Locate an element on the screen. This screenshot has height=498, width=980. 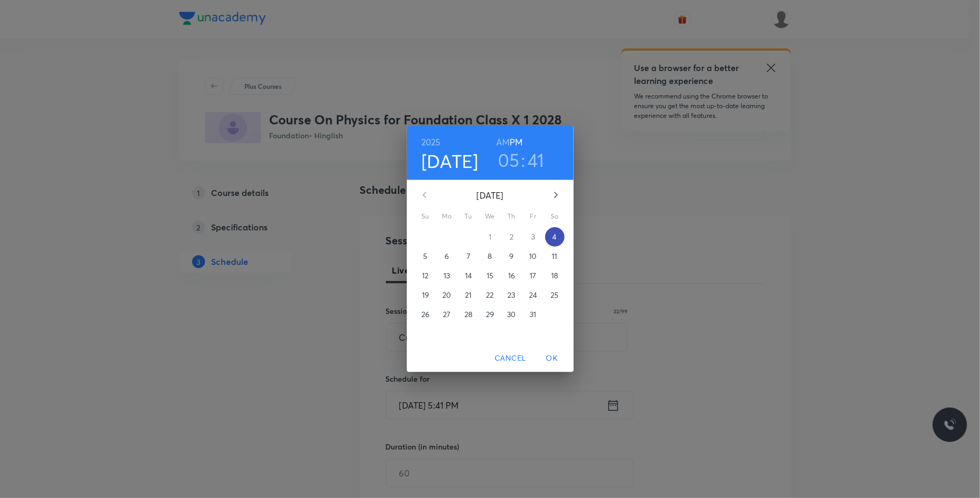
button: 15 is located at coordinates (490, 275).